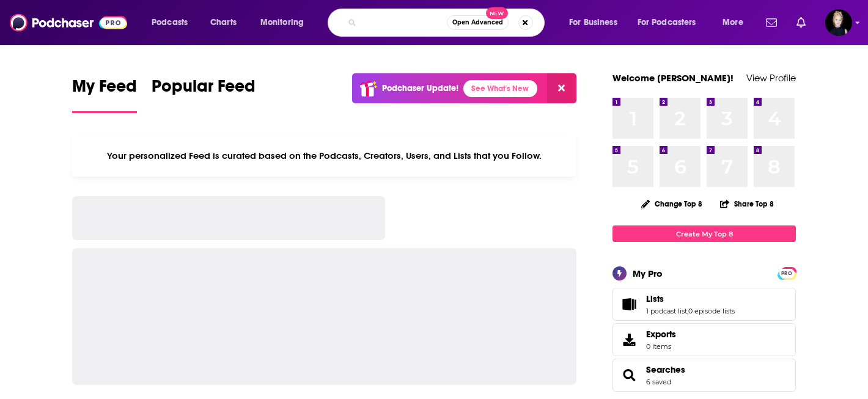 This screenshot has width=868, height=399. What do you see at coordinates (666, 23) in the screenshot?
I see `span: For Podcasters` at bounding box center [666, 23].